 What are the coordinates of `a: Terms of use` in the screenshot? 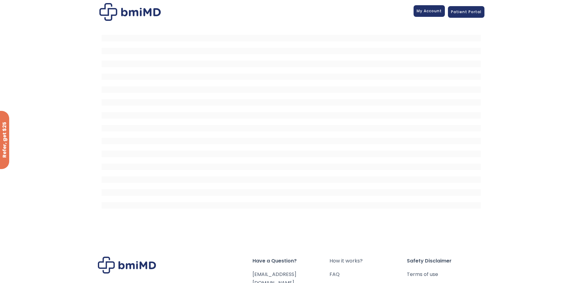 It's located at (445, 275).